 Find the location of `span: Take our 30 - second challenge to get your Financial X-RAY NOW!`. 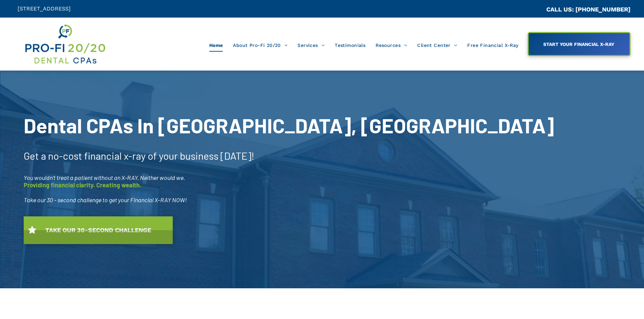

span: Take our 30 - second challenge to get your Financial X-RAY NOW! is located at coordinates (105, 200).